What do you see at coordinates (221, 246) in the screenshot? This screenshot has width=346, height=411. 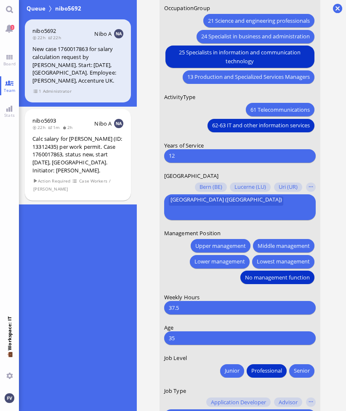 I see `span: Upper management` at bounding box center [221, 246].